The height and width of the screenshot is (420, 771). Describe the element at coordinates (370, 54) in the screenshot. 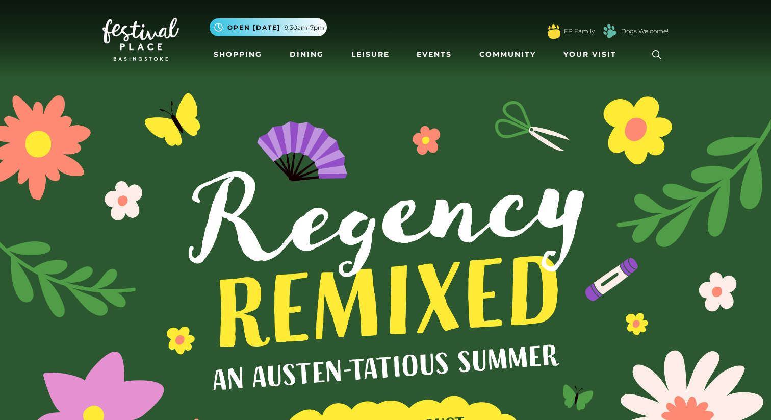

I see `a: Leisure` at that location.